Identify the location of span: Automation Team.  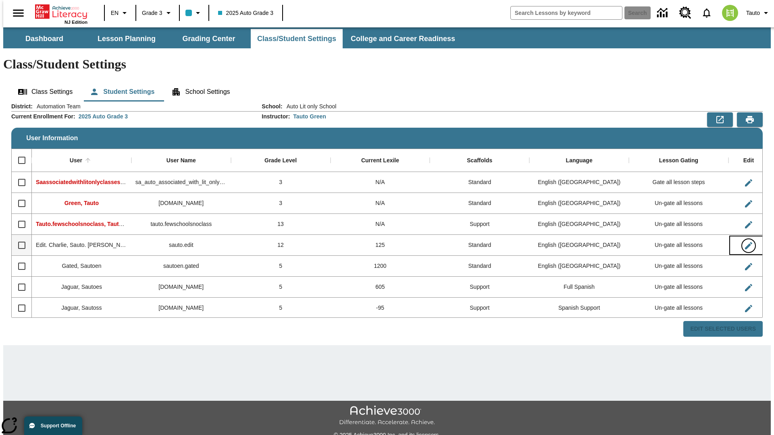
(56, 106).